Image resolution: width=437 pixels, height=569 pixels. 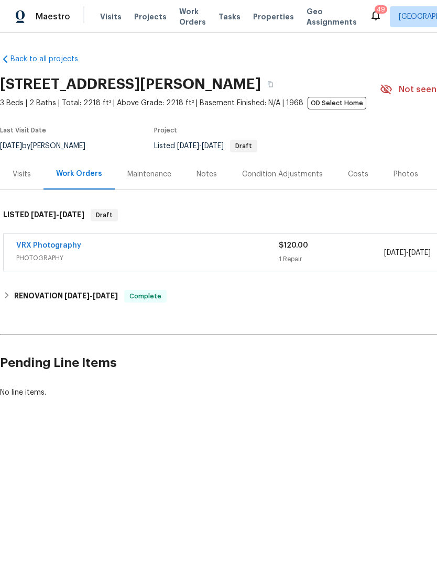 I want to click on div: Condition Adjustments, so click(x=282, y=174).